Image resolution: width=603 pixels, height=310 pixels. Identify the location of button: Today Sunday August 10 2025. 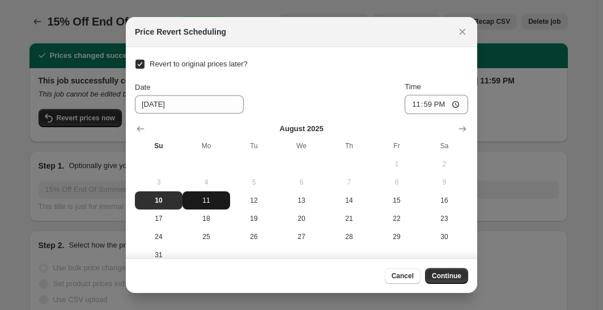
(159, 200).